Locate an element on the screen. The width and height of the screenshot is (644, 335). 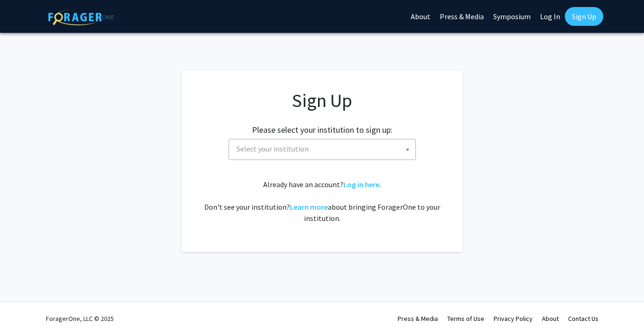
div: Already have an account? . Don't see your institution? about bringing ForagerOne to your institut... is located at coordinates (322, 201).